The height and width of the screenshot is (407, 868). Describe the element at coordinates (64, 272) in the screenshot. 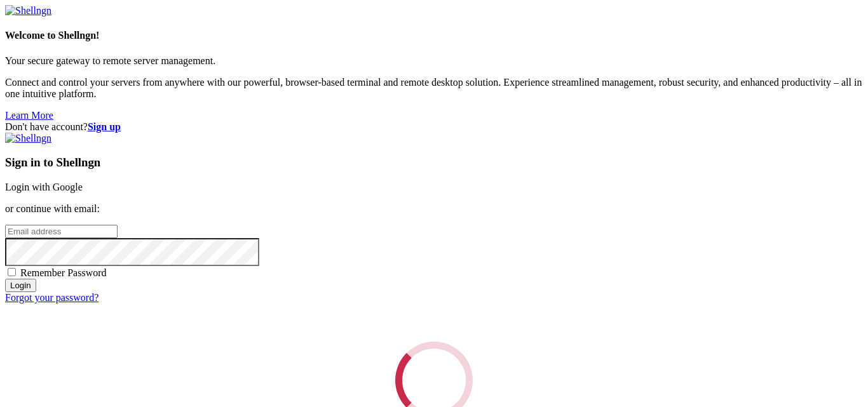

I see `span: Remember Password` at that location.